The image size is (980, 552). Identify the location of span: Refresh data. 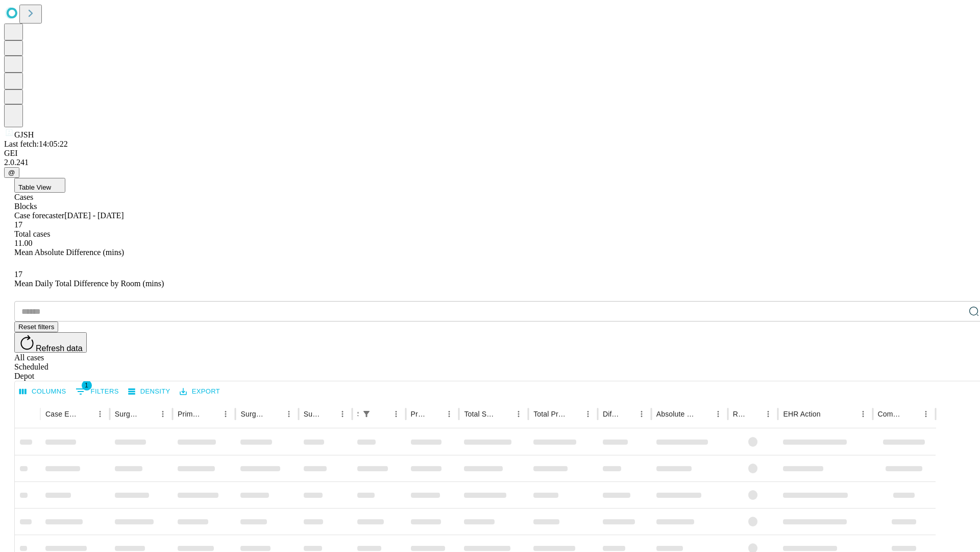
(59, 348).